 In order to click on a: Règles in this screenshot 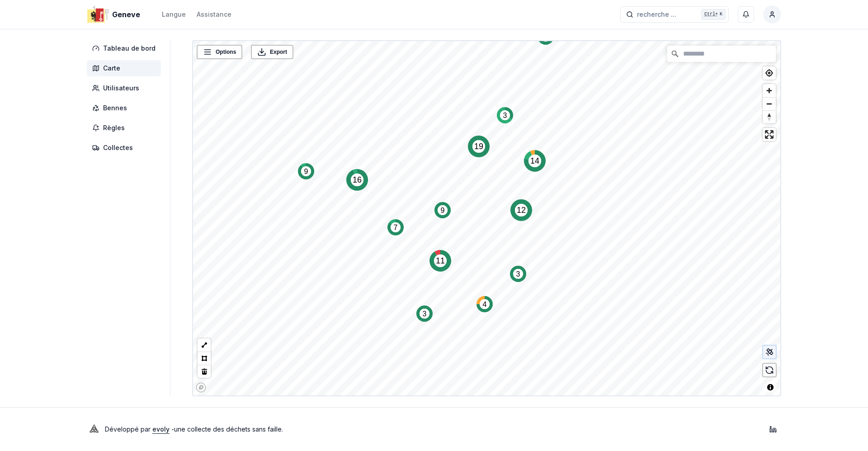, I will do `click(126, 128)`.